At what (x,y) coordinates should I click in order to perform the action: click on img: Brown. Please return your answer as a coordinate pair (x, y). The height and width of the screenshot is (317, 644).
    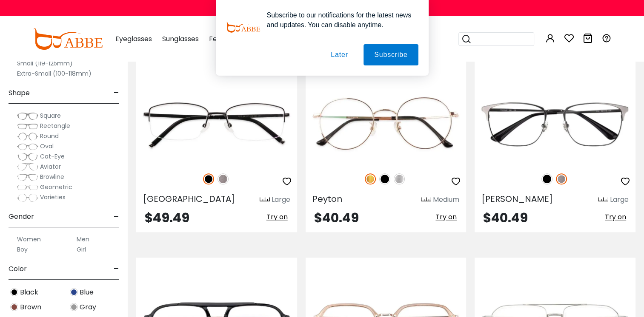
    Looking at the image, I should click on (14, 307).